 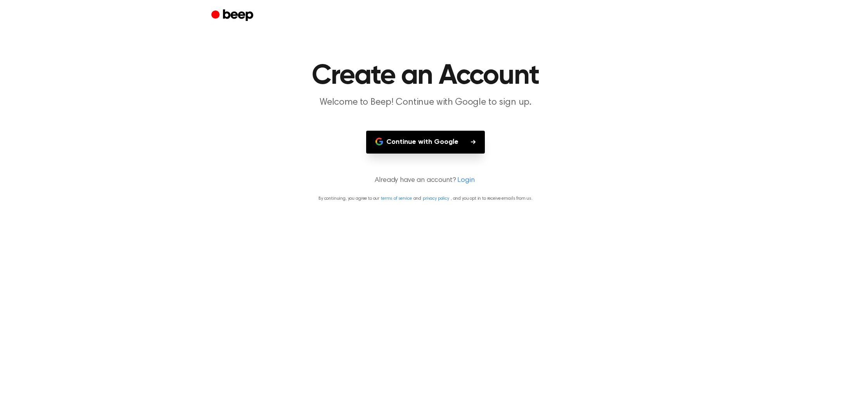 What do you see at coordinates (396, 199) in the screenshot?
I see `a: terms of service` at bounding box center [396, 199].